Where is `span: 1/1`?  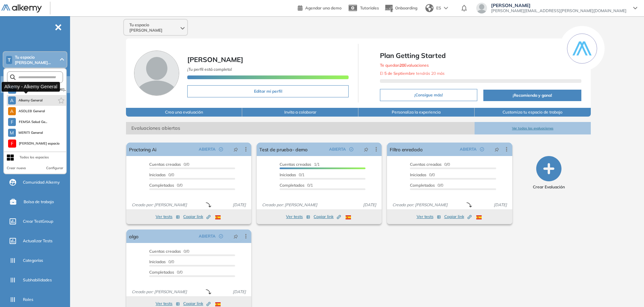 span: 1/1 is located at coordinates (300, 164).